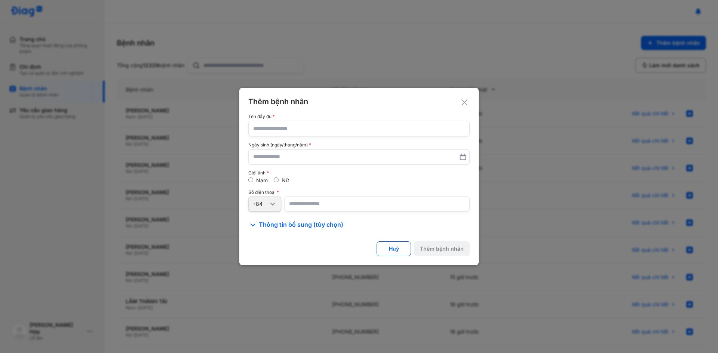 This screenshot has width=718, height=353. Describe the element at coordinates (359, 145) in the screenshot. I see `div: Ngày sinh (ngày/tháng/năm)` at that location.